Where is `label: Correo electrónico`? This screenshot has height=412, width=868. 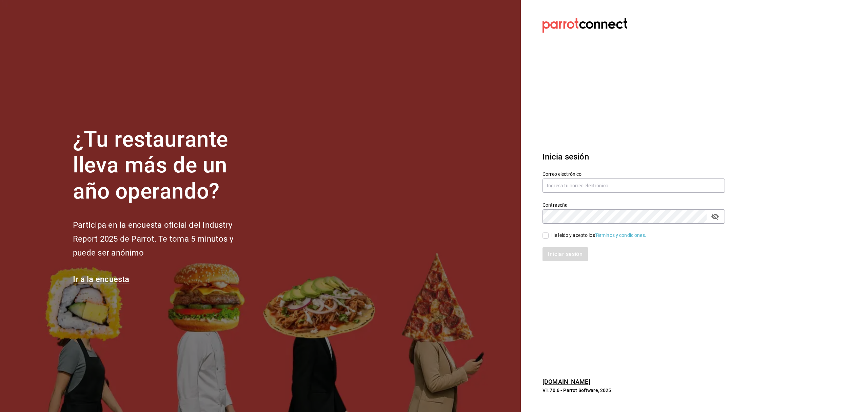 label: Correo electrónico is located at coordinates (634, 174).